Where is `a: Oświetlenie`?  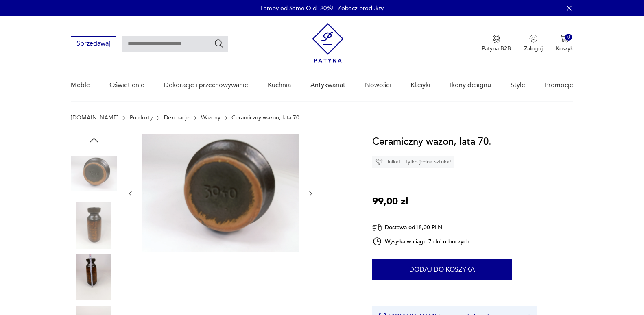 a: Oświetlenie is located at coordinates (127, 85).